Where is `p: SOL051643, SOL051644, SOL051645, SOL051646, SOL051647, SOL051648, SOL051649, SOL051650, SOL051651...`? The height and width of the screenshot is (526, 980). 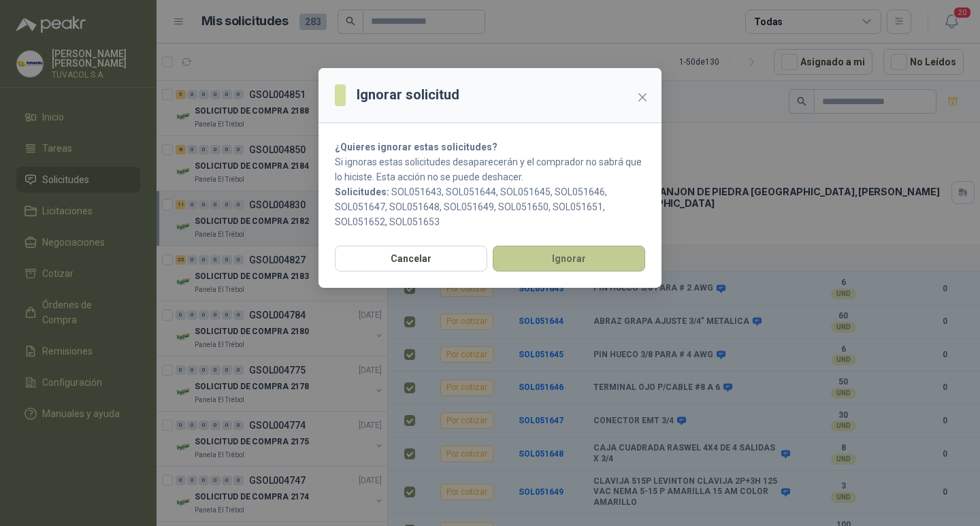
p: SOL051643, SOL051644, SOL051645, SOL051646, SOL051647, SOL051648, SOL051649, SOL051650, SOL051651... is located at coordinates (490, 206).